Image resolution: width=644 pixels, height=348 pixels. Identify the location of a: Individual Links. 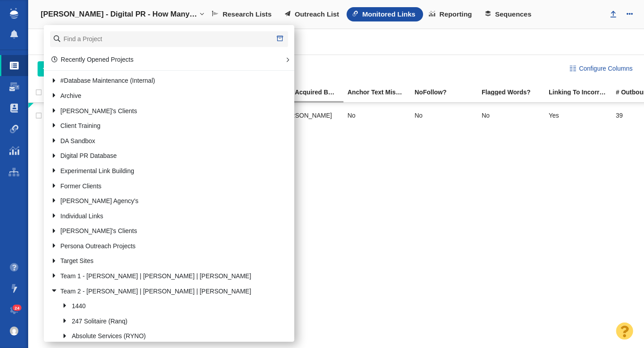
(162, 216).